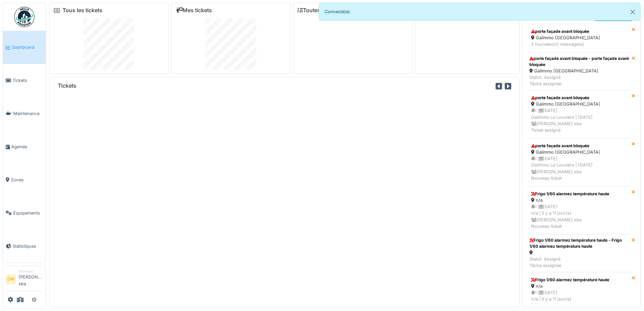  I want to click on div: Connecté(e)., so click(480, 12).